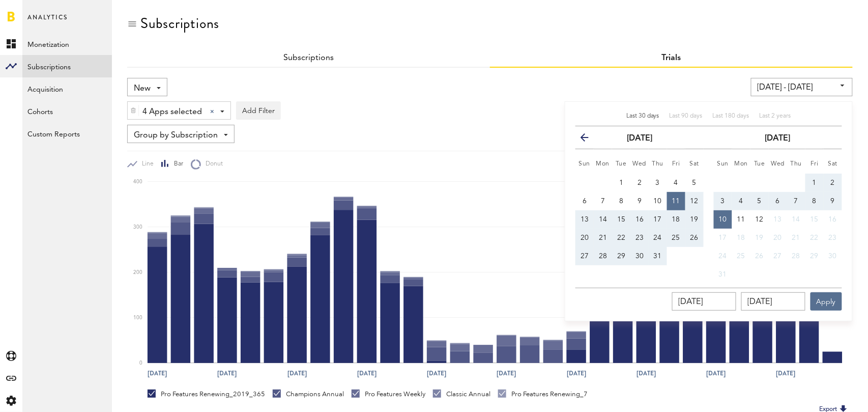  What do you see at coordinates (640, 183) in the screenshot?
I see `button: 2` at bounding box center [640, 183].